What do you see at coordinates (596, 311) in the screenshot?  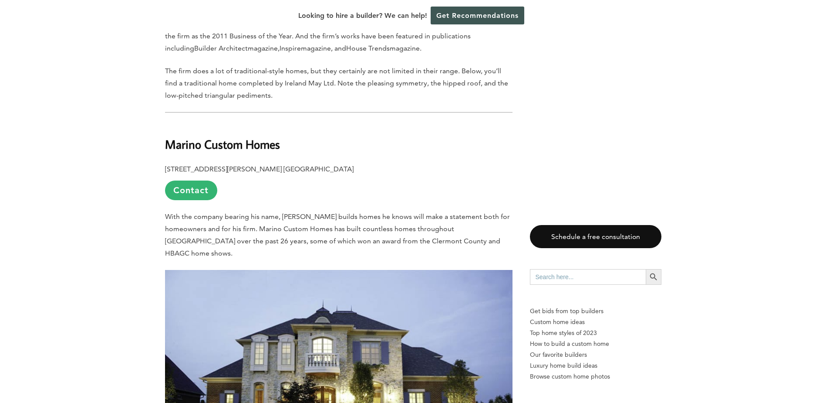 I see `p: Get bids from top builders` at bounding box center [596, 311].